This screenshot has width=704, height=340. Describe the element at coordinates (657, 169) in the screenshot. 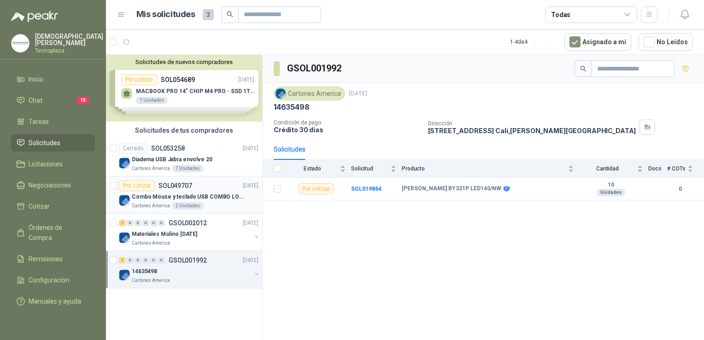

I see `th: Docs` at that location.